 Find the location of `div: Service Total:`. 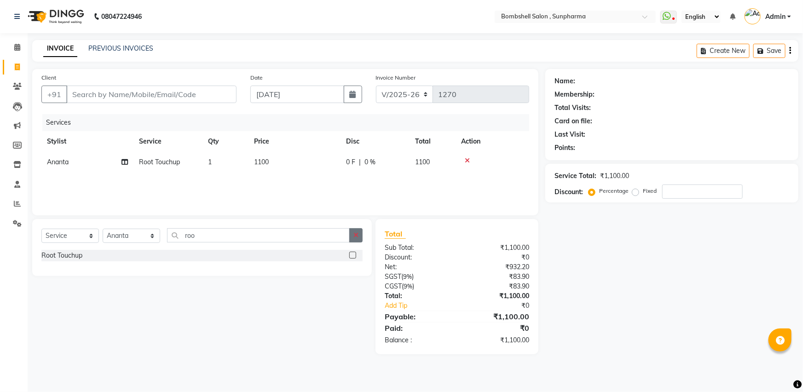

div: Service Total: is located at coordinates (575, 176).